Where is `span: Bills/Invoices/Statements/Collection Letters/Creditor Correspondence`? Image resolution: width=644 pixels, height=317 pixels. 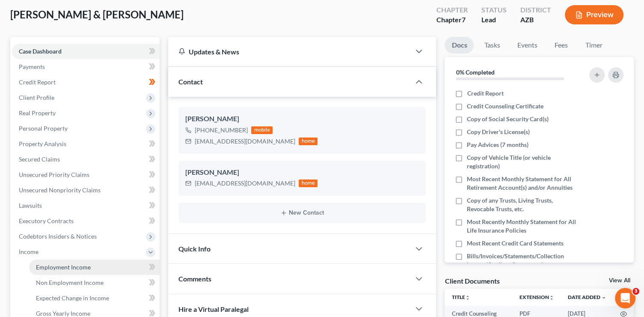 span: Bills/Invoices/Statements/Collection Letters/Creditor Correspondence is located at coordinates (522, 260).